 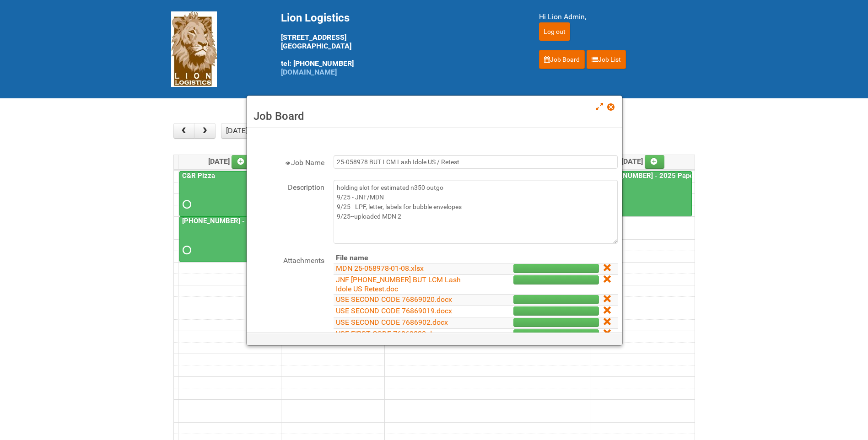 I want to click on input: Log out, so click(x=555, y=32).